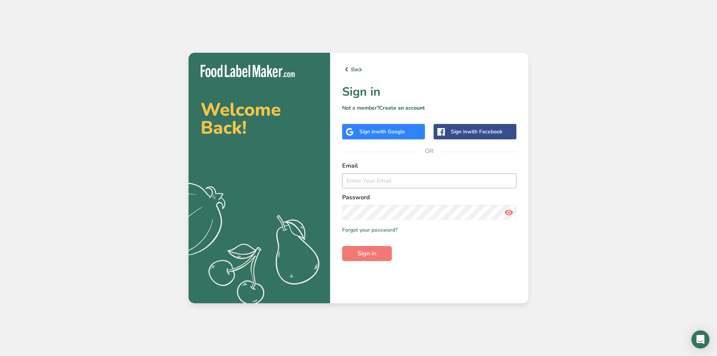 The image size is (717, 356). What do you see at coordinates (402, 108) in the screenshot?
I see `a: Create an account` at bounding box center [402, 108].